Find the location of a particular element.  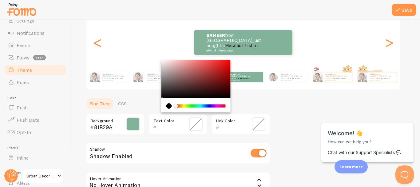

a: Opt-In is located at coordinates (35, 132).